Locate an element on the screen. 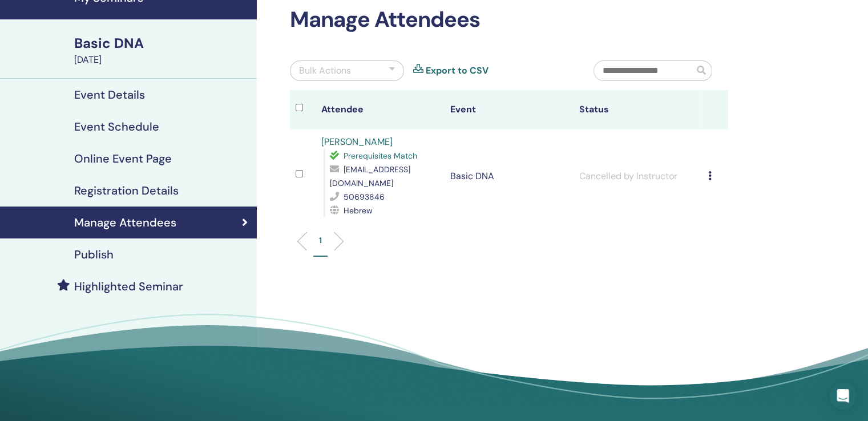 The image size is (868, 421). td: Basic DNA is located at coordinates (509, 176).